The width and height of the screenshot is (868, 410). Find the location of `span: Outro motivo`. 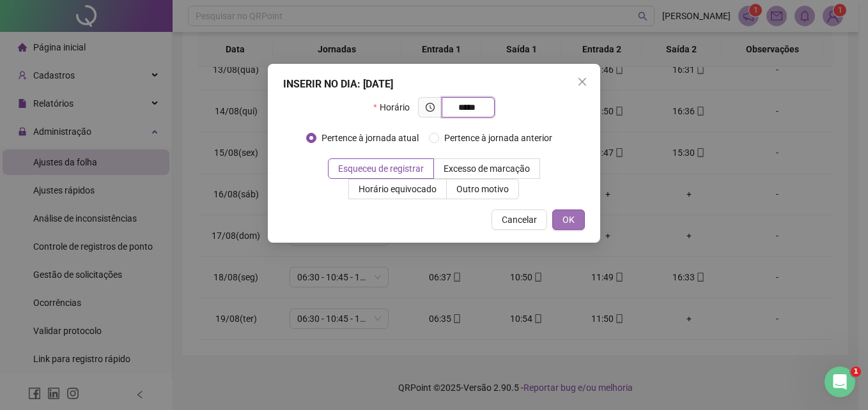

span: Outro motivo is located at coordinates (482, 189).